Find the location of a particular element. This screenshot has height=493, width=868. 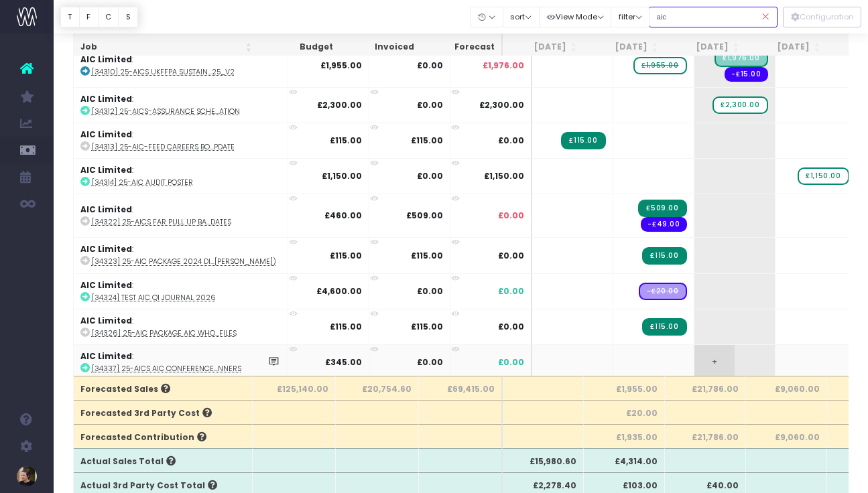

button: sort is located at coordinates (521, 17).